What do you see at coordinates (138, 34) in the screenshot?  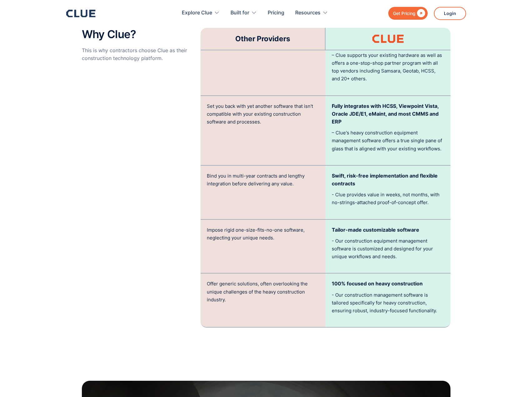 I see `h2: Why Clue?` at bounding box center [138, 34].